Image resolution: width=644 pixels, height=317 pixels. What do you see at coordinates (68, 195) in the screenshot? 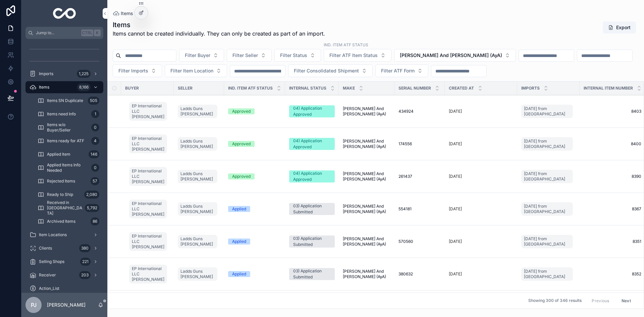
I see `a: Ready to Ship2,080` at bounding box center [68, 195].